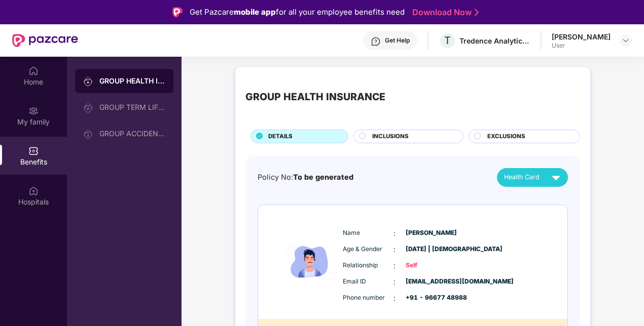 Image resolution: width=644 pixels, height=326 pixels. What do you see at coordinates (33, 191) in the screenshot?
I see `img: svg+xml;base64,PHN2ZyBpZD0iSG9zcGl0YWxzIiB4bWxucz0iaHR0cDovL3d3dy53My5vcmcvMjAwMC9zdmciIHdpZHRoPS...` at bounding box center [33, 191].